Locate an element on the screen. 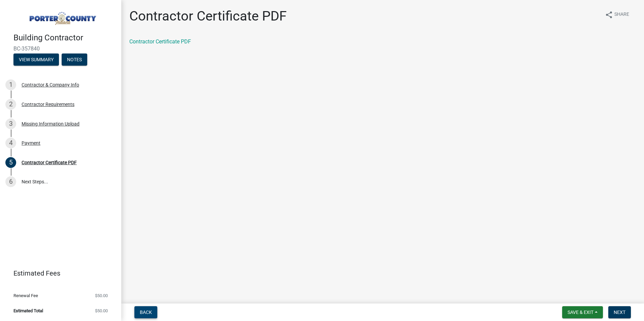 This screenshot has width=644, height=321. wm-modal-confirm: Summary is located at coordinates (36, 60).